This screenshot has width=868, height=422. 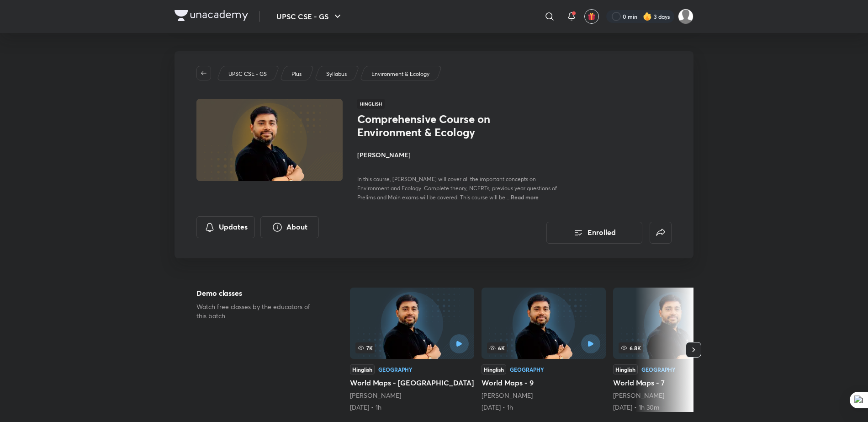 What do you see at coordinates (211, 16) in the screenshot?
I see `a: Company Logo` at bounding box center [211, 16].